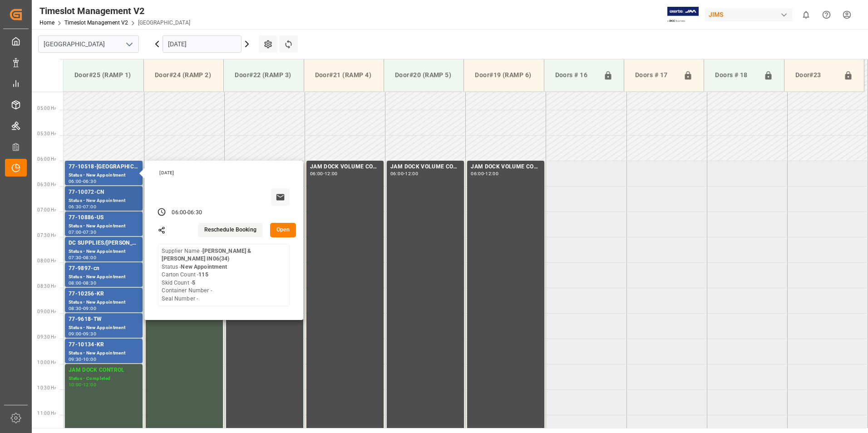 The height and width of the screenshot is (433, 868). Describe the element at coordinates (46, 260) in the screenshot. I see `span: 08:00 Hr` at that location.